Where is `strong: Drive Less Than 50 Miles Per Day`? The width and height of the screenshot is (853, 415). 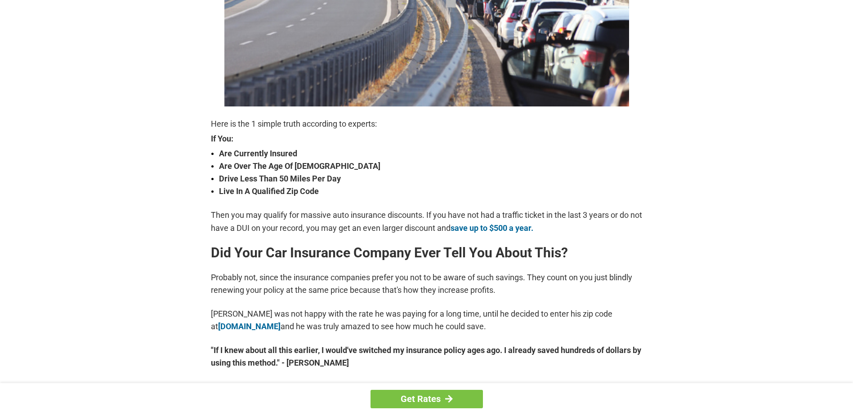
strong: Drive Less Than 50 Miles Per Day is located at coordinates (431, 179).